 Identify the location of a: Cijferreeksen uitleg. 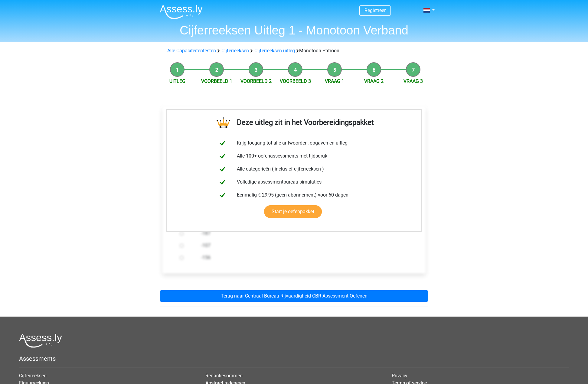
(275, 50).